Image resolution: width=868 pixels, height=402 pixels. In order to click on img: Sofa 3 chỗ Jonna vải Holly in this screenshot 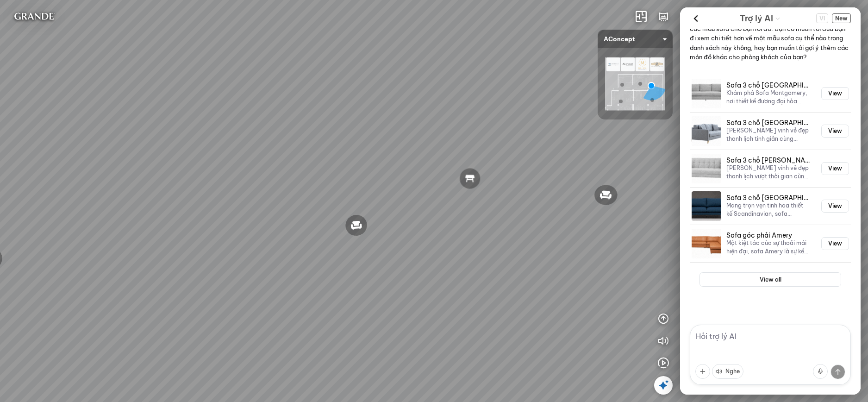, I will do `click(706, 168)`.